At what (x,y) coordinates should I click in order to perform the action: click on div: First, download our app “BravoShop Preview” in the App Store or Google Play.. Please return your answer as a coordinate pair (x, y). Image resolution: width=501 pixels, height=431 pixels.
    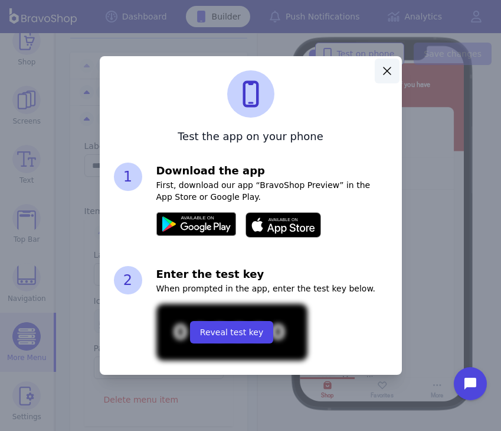
    Looking at the image, I should click on (272, 200).